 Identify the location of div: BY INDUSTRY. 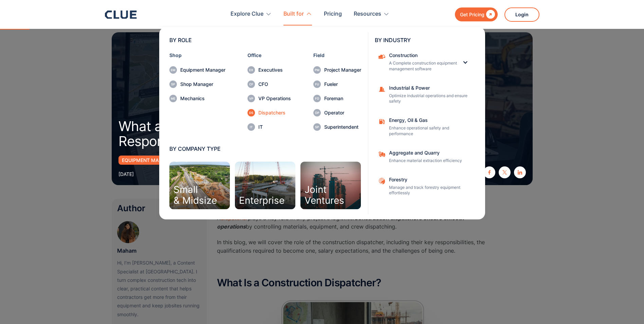
(425, 40).